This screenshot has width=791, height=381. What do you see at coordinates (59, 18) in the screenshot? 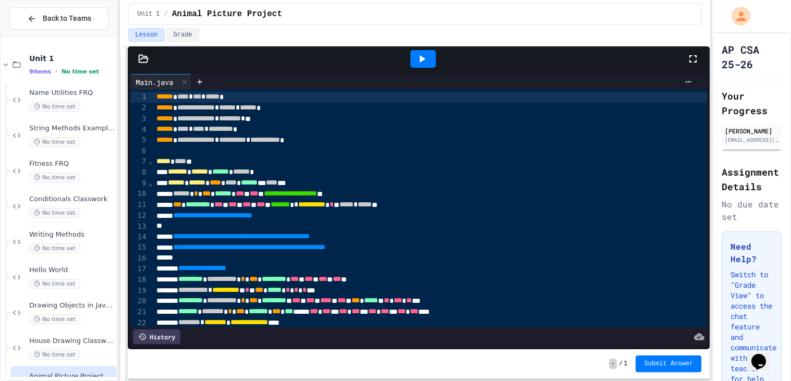
I see `button: Back to Teams` at bounding box center [59, 18].